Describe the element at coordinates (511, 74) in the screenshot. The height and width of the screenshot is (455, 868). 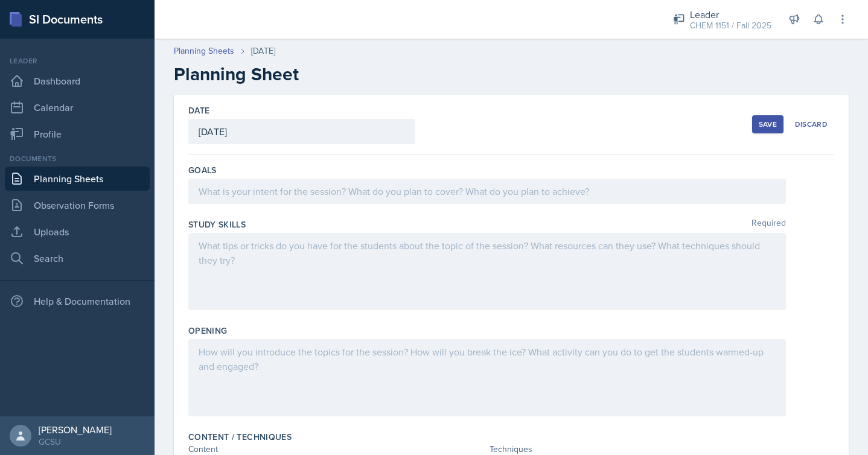
I see `h2: Planning Sheet` at that location.